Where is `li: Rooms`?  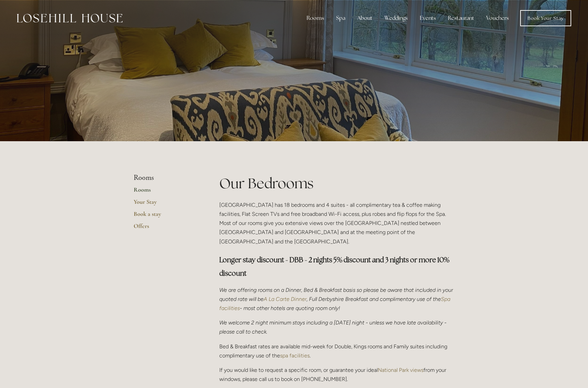 li: Rooms is located at coordinates (166, 178).